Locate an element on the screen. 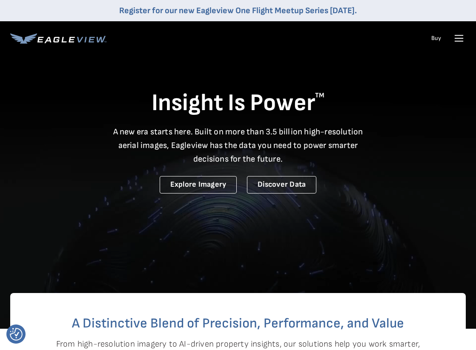 This screenshot has width=476, height=350. h1: Insight Is Power is located at coordinates (238, 103).